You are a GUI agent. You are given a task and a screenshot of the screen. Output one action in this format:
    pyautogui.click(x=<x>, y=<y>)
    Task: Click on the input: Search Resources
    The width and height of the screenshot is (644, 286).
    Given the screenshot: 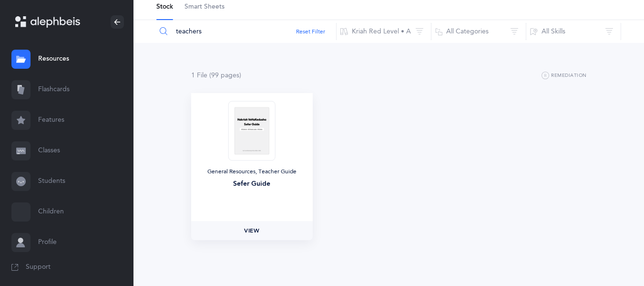 What is the action you would take?
    pyautogui.click(x=246, y=31)
    